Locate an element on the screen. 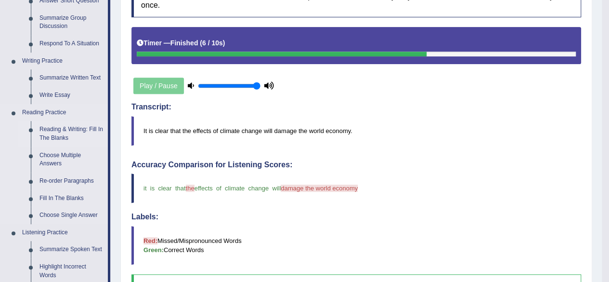 The width and height of the screenshot is (609, 282). h4: Transcript: is located at coordinates (356, 107).